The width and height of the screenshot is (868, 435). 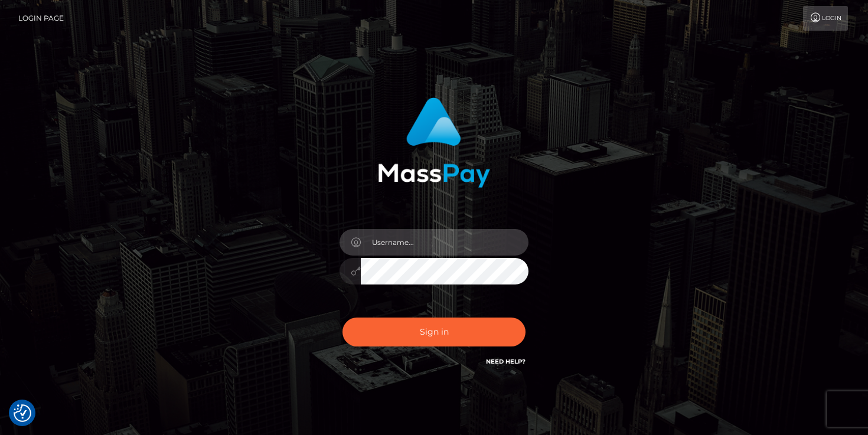 What do you see at coordinates (41, 19) in the screenshot?
I see `a: Login Page` at bounding box center [41, 19].